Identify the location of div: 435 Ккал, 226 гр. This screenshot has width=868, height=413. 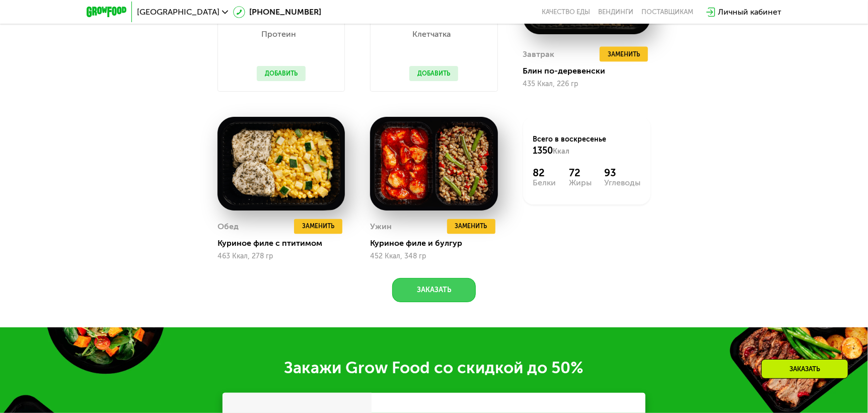
(587, 84).